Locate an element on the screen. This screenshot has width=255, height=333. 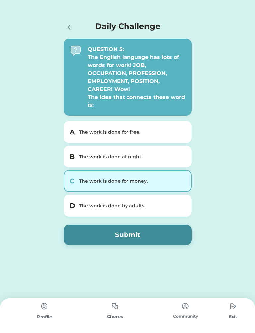
h5: D is located at coordinates (72, 206).